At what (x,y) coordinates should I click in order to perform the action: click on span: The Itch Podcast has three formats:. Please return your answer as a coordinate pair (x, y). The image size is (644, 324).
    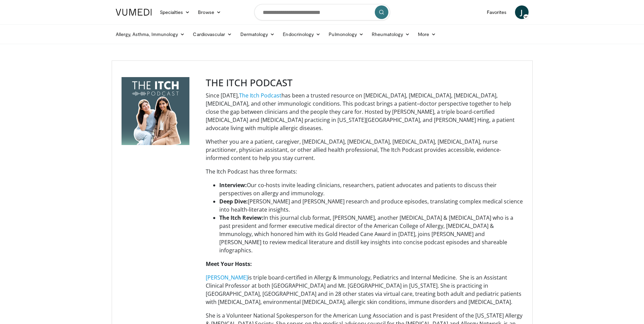
    Looking at the image, I should click on (252, 172).